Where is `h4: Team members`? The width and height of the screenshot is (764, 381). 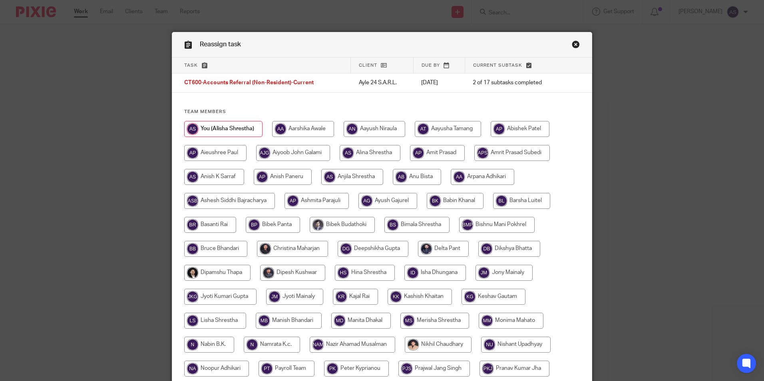 h4: Team members is located at coordinates (382, 112).